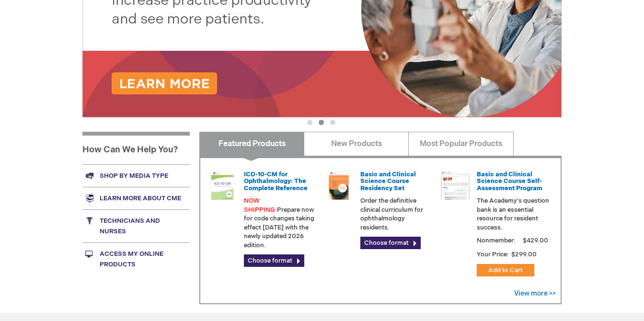  Describe the element at coordinates (260, 205) in the screenshot. I see `font: NOW SHIPPING:` at that location.